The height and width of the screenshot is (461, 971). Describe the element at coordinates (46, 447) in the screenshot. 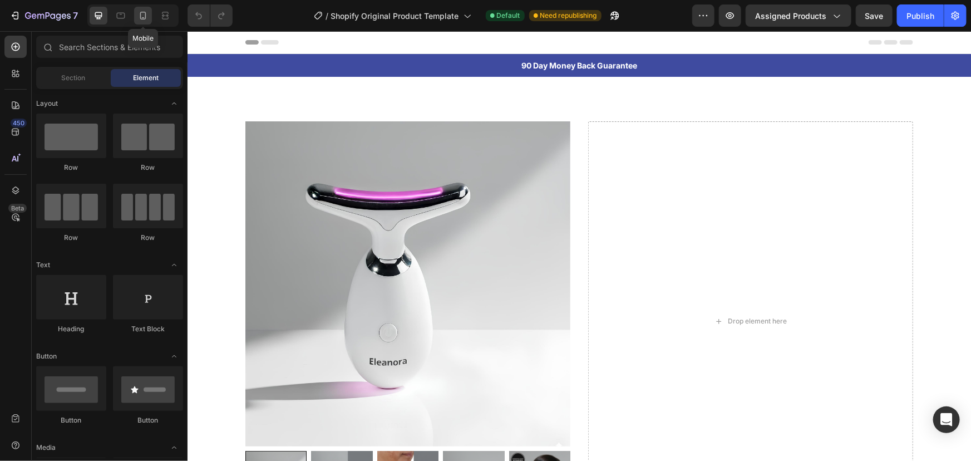

I see `span: Media` at that location.